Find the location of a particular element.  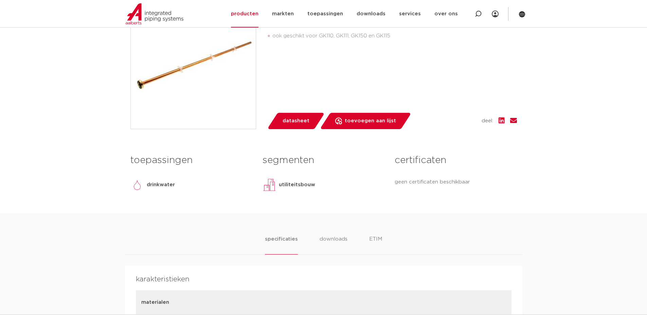

img: drinkwater is located at coordinates (137, 185).